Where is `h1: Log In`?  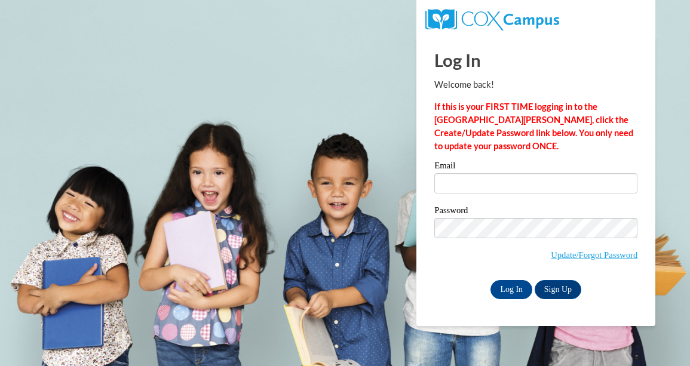 h1: Log In is located at coordinates (536, 60).